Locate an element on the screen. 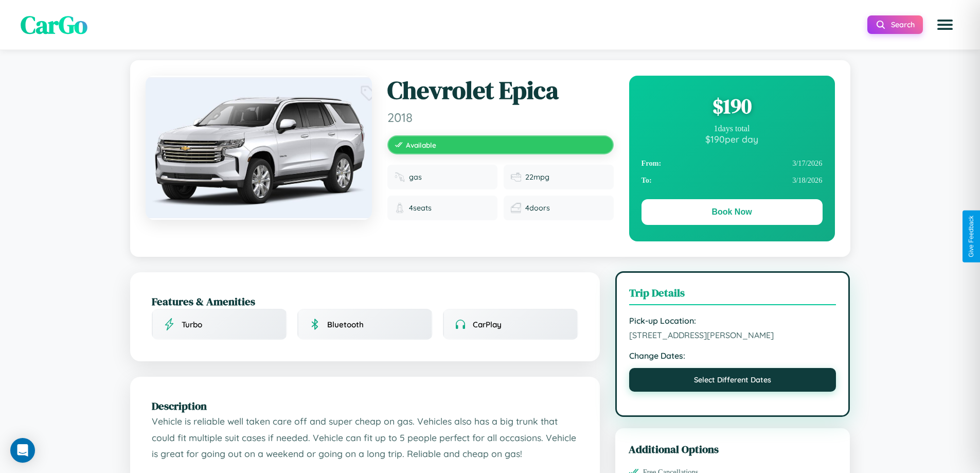  img: Chevrolet Epica 2018 is located at coordinates (259, 148).